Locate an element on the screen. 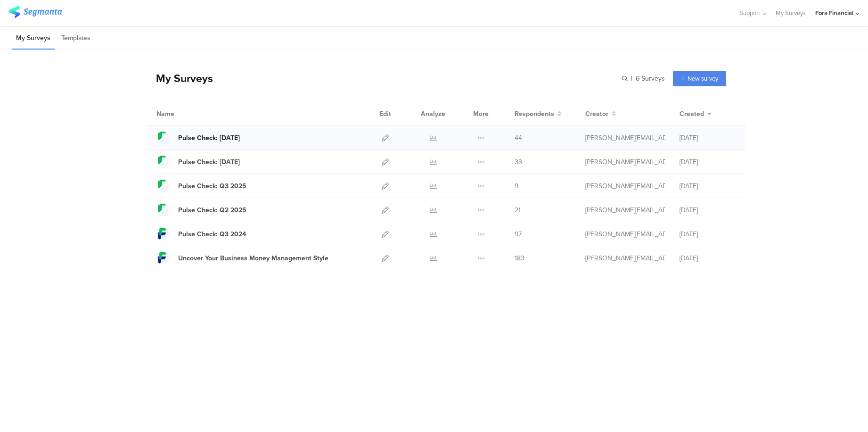  span: 44 is located at coordinates (519, 138).